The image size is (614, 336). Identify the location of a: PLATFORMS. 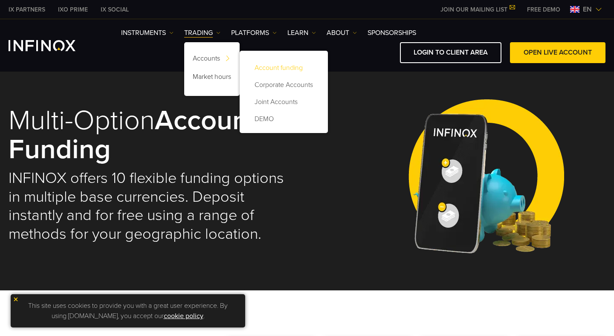
(254, 33).